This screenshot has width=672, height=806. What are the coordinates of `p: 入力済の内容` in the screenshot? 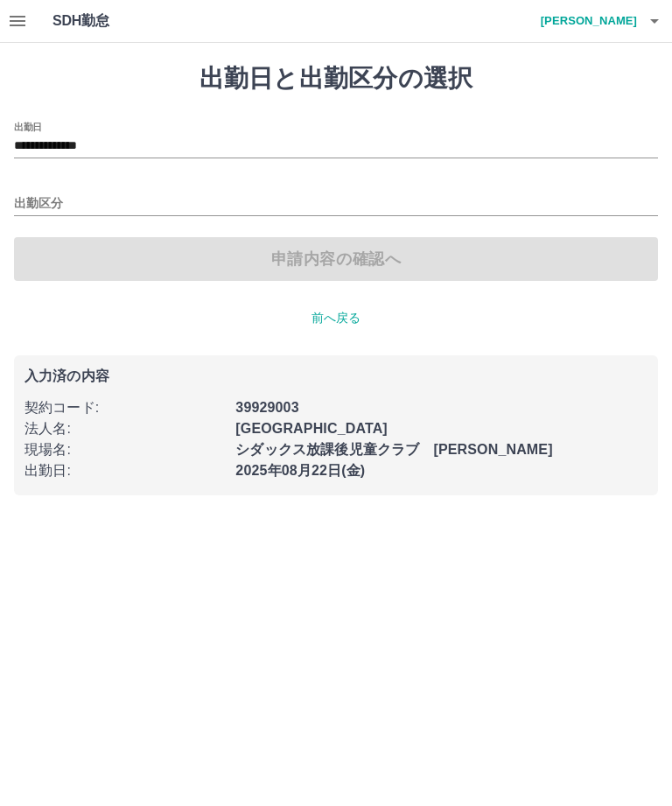 It's located at (336, 377).